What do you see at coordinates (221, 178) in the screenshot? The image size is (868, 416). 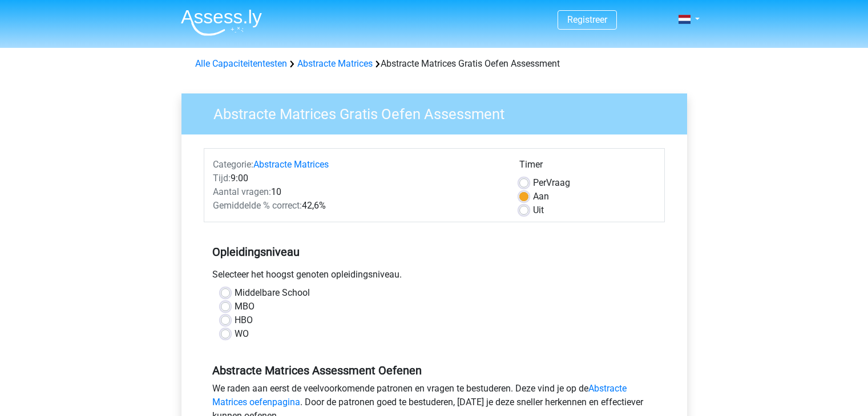 I see `span: Tijd:` at bounding box center [221, 178].